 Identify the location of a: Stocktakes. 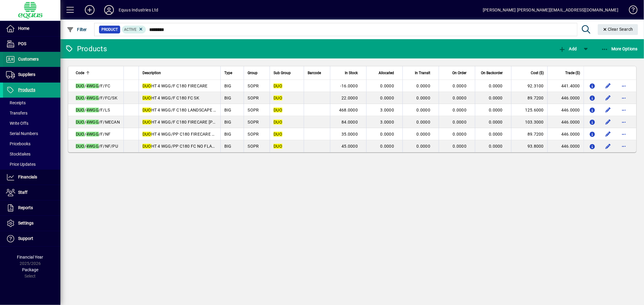
(32, 154).